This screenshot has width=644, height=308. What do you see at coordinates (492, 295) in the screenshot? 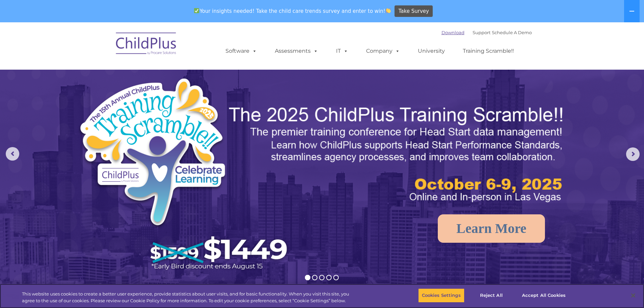
I see `button: Reject All` at bounding box center [492, 295].